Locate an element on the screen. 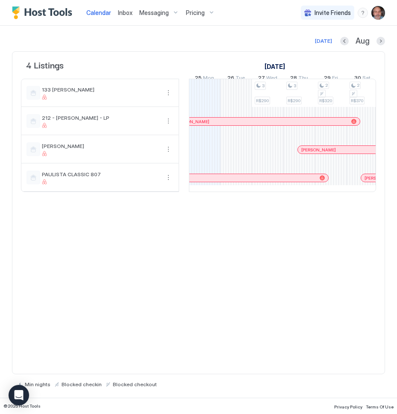 The width and height of the screenshot is (397, 414). span: R$370 is located at coordinates (357, 101).